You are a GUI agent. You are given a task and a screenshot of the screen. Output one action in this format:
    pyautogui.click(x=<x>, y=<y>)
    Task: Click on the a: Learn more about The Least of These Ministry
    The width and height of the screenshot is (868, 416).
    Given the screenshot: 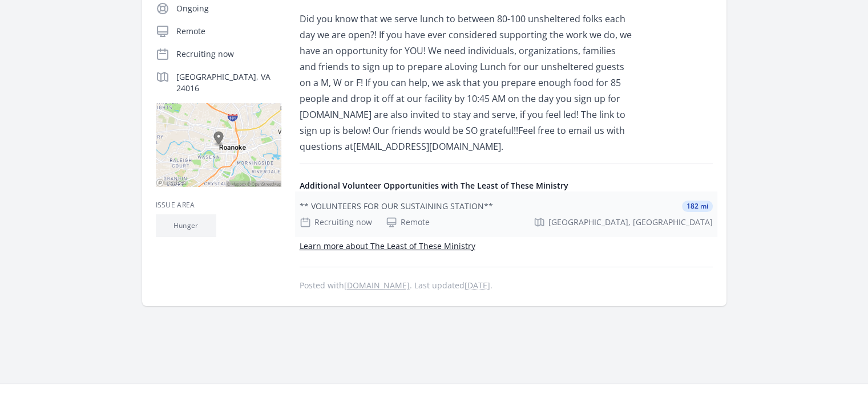 What is the action you would take?
    pyautogui.click(x=388, y=246)
    